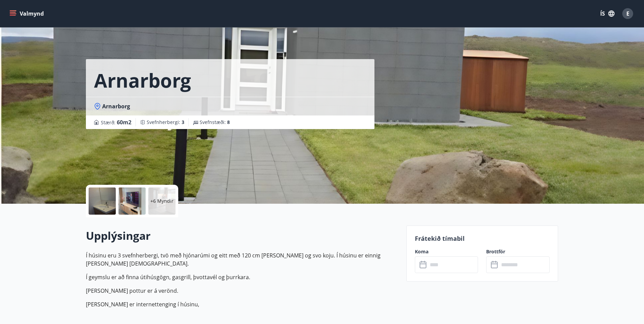 This screenshot has width=644, height=324. What do you see at coordinates (215, 122) in the screenshot?
I see `span: Svefnstæði :` at bounding box center [215, 122].